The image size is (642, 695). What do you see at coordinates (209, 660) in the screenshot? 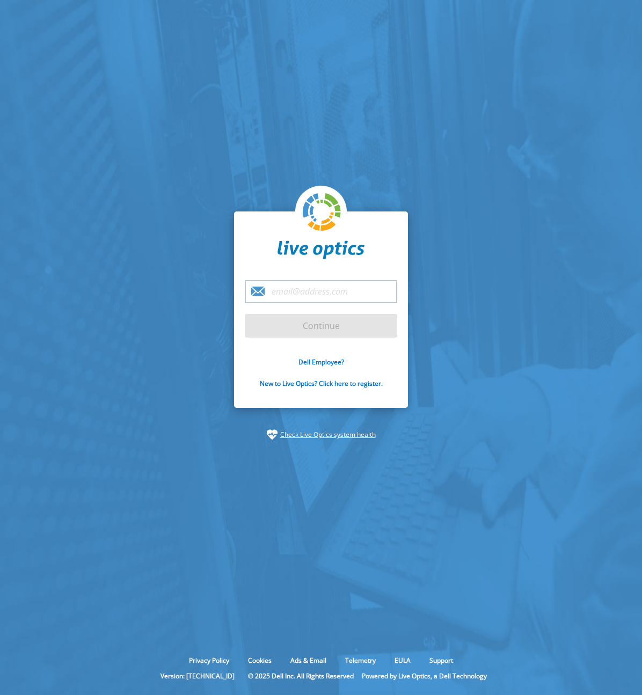
I see `a: Privacy Policy` at bounding box center [209, 660].